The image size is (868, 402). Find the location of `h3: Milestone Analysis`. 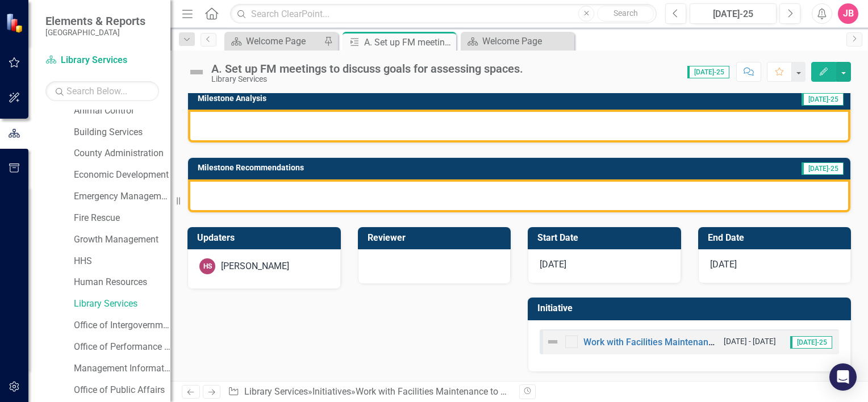

h3: Milestone Analysis is located at coordinates (396, 98).